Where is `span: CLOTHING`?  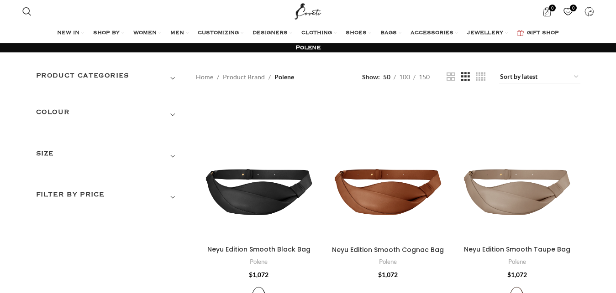
span: CLOTHING is located at coordinates (316, 33).